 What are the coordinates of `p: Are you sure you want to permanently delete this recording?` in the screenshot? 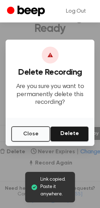 It's located at (50, 95).